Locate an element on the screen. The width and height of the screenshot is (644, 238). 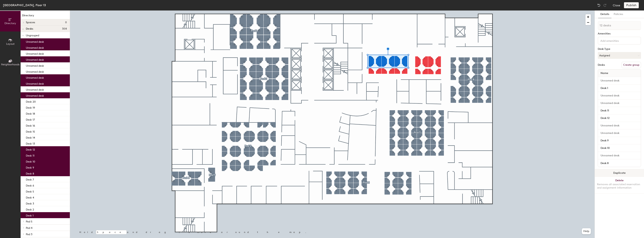
p: Desk 18 is located at coordinates (30, 113).